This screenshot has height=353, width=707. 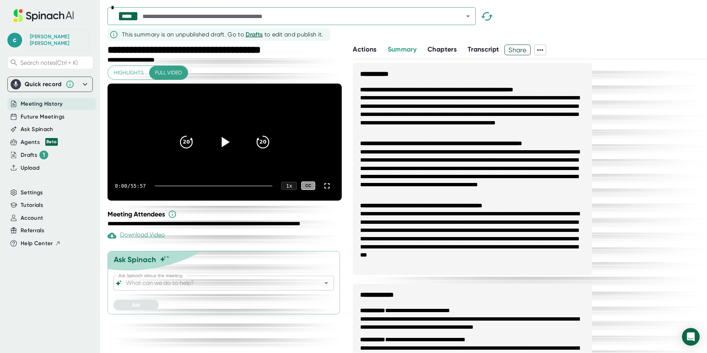 I want to click on span: Transcript, so click(x=483, y=49).